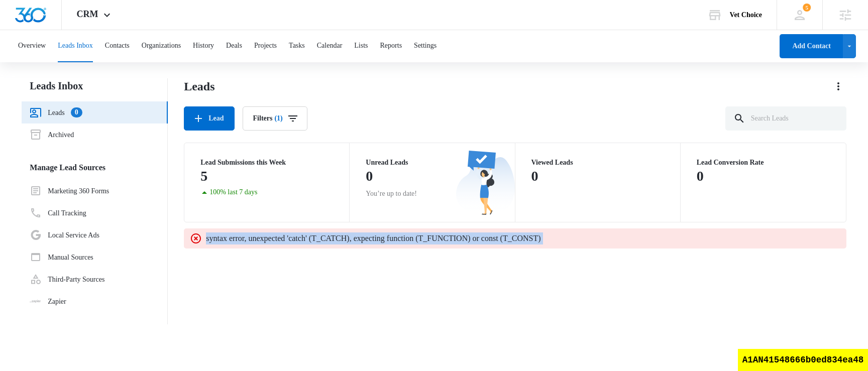 Image resolution: width=868 pixels, height=371 pixels. Describe the element at coordinates (117, 46) in the screenshot. I see `button: Contacts` at that location.